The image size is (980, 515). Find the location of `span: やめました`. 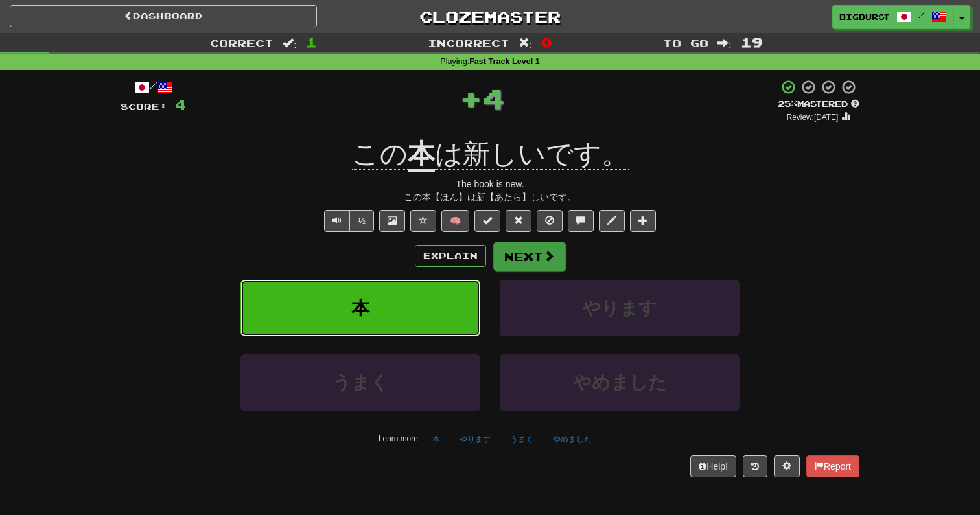

span: やめました is located at coordinates (620, 382).